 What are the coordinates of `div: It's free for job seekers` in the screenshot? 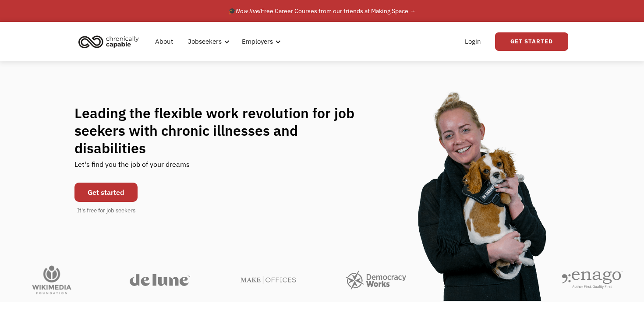 It's located at (106, 211).